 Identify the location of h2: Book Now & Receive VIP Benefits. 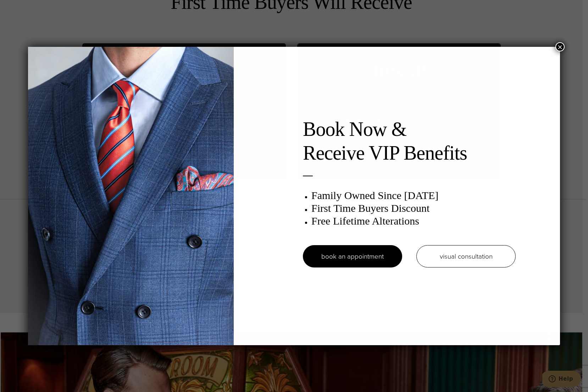
(409, 141).